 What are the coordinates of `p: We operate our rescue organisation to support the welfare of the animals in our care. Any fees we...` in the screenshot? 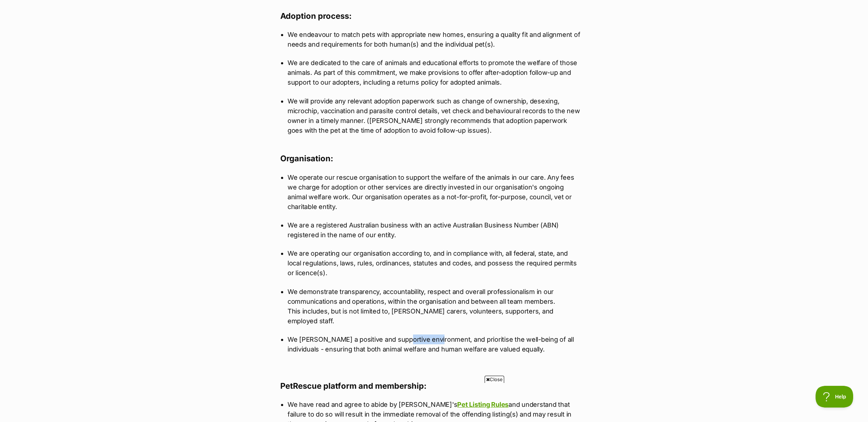 It's located at (434, 192).